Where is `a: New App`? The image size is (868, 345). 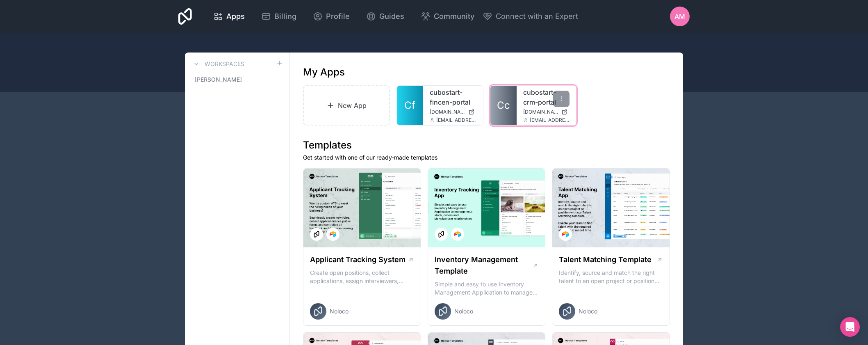 a: New App is located at coordinates (346, 106).